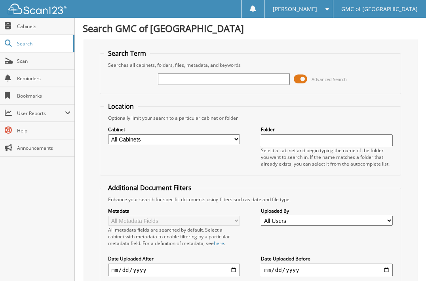  I want to click on span: Bookmarks, so click(44, 96).